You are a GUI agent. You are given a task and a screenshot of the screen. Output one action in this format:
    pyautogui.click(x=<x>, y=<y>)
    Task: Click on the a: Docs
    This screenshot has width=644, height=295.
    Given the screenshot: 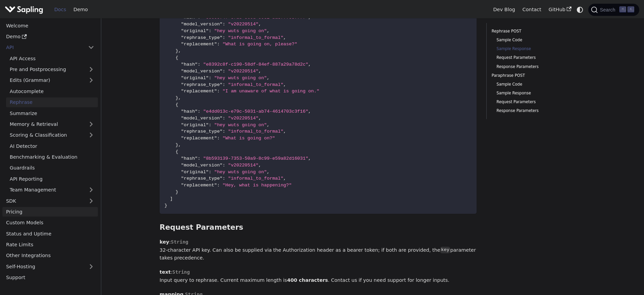 What is the action you would take?
    pyautogui.click(x=60, y=9)
    